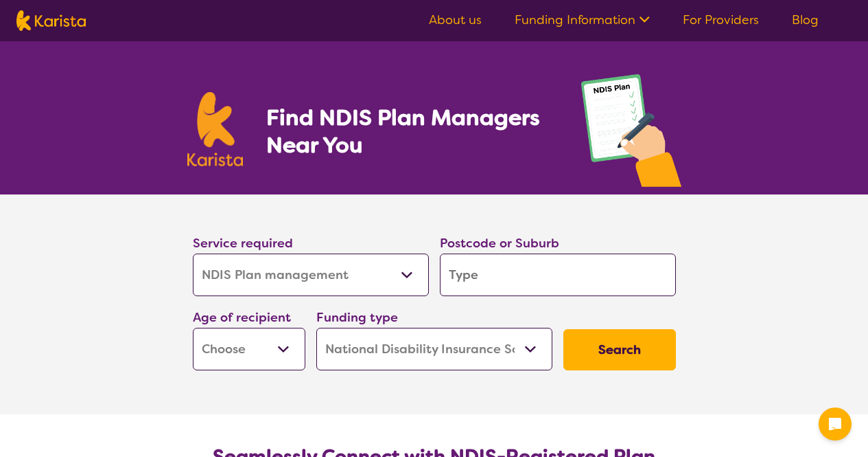 The height and width of the screenshot is (457, 868). What do you see at coordinates (582, 20) in the screenshot?
I see `a: Funding Information` at bounding box center [582, 20].